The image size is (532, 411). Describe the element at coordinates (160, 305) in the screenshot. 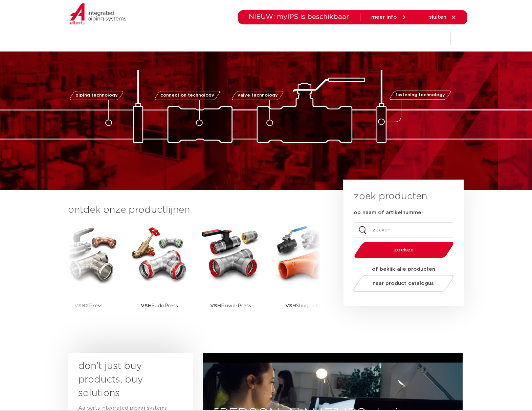

I see `p: SudoPress` at that location.